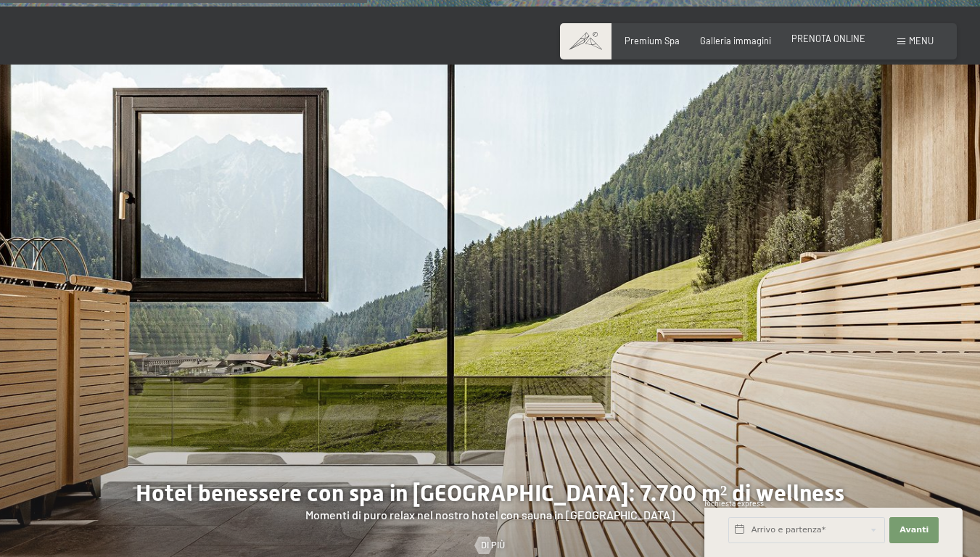 This screenshot has height=557, width=980. Describe the element at coordinates (652, 40) in the screenshot. I see `span: Premium Spa` at that location.